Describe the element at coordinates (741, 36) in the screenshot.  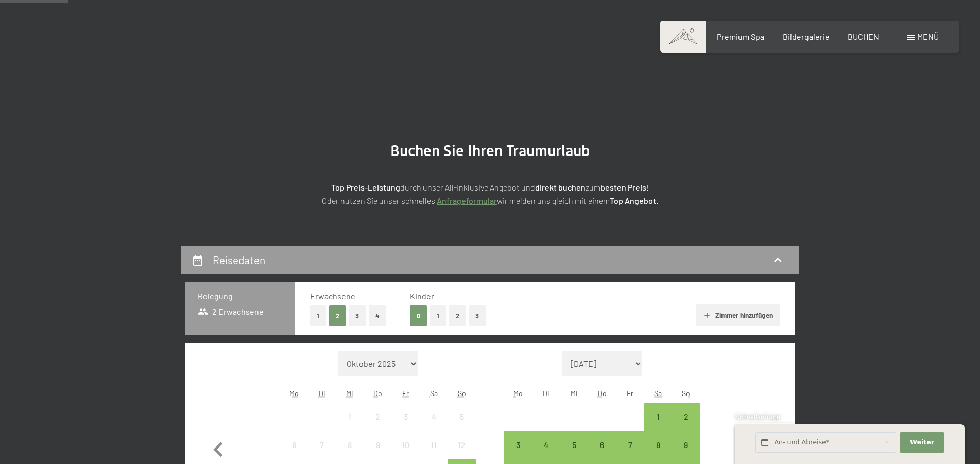
I see `span: Premium Spa` at that location.